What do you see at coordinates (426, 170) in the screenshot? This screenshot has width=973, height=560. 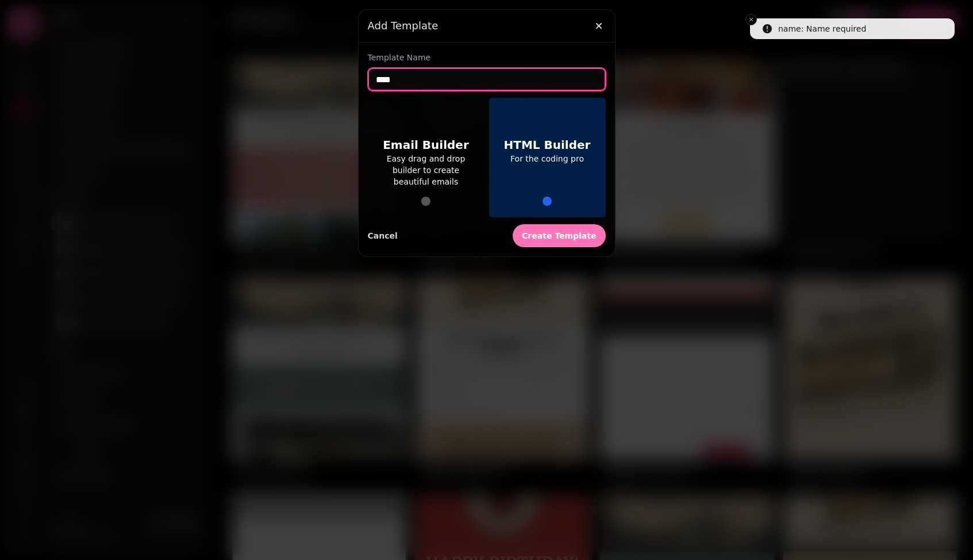 I see `span: Easy drag and drop builder to create beautiful emails` at bounding box center [426, 170].